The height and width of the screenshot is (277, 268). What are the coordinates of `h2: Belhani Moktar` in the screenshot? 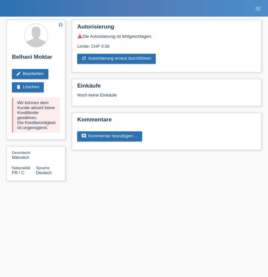 It's located at (36, 59).